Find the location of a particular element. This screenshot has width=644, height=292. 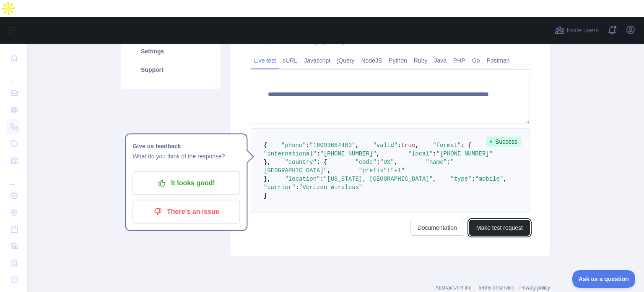

span: "phone" is located at coordinates (294, 145).